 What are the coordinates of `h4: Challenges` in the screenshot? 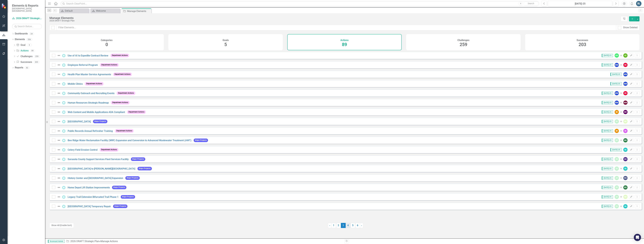 It's located at (463, 40).